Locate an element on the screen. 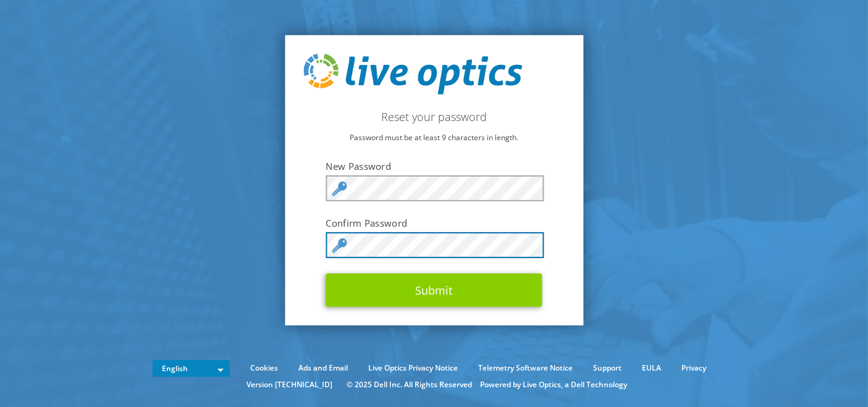  a: Privacy is located at coordinates (694, 368).